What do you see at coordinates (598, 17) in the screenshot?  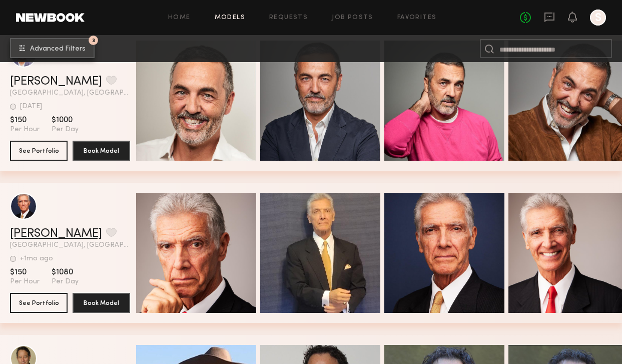 I see `a: S` at bounding box center [598, 17].